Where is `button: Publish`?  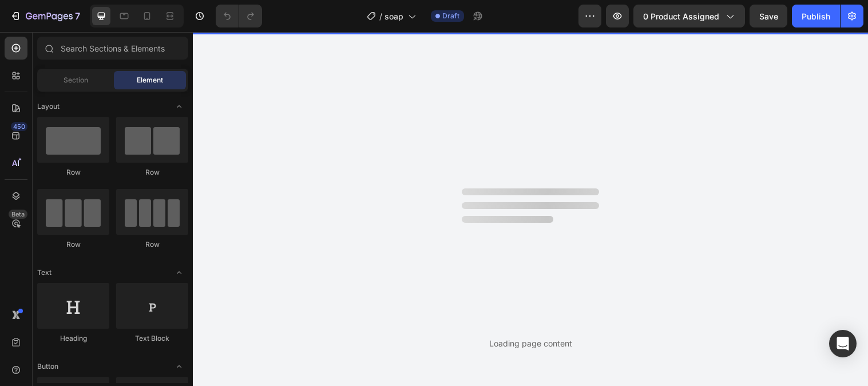 button: Publish is located at coordinates (815, 16).